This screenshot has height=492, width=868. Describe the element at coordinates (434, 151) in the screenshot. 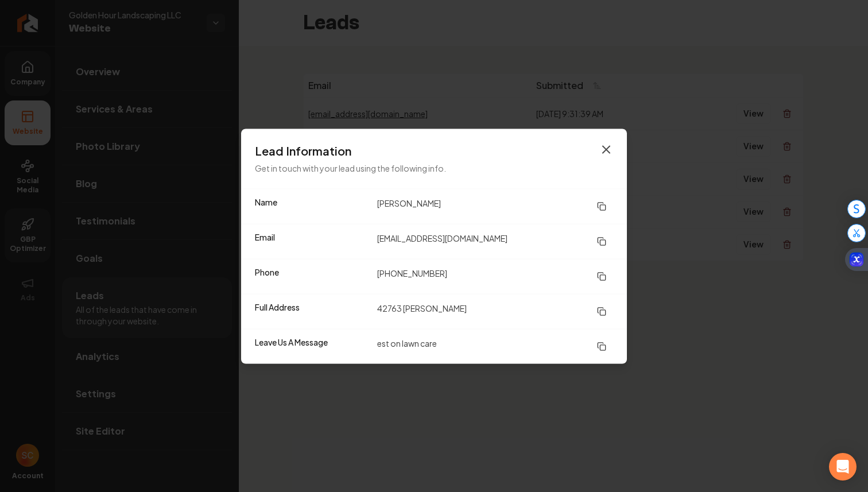

I see `h3: Lead Information` at that location.